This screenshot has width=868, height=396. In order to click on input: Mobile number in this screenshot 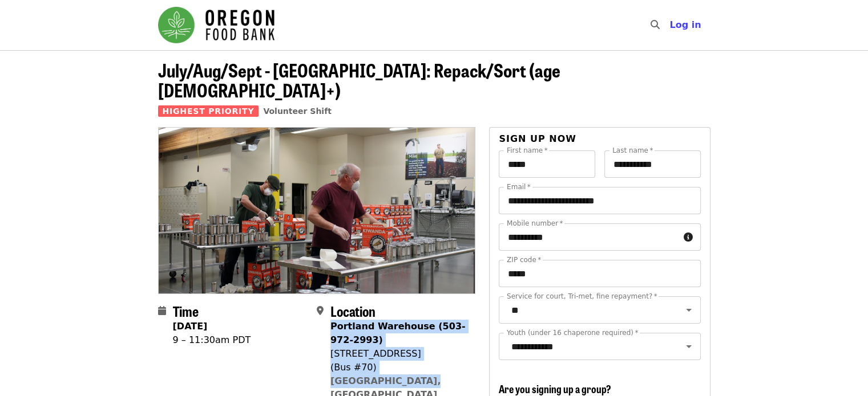, I will do `click(589, 238)`.